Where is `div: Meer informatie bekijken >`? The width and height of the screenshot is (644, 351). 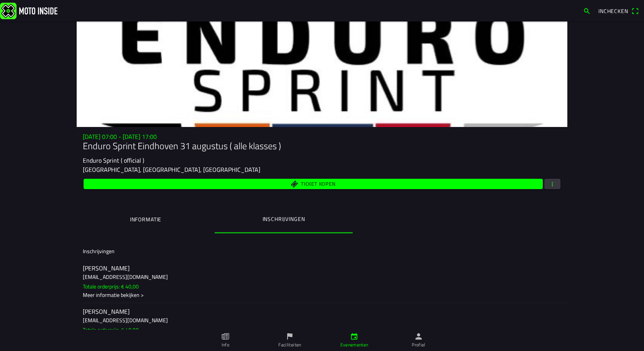
div: Meer informatie bekijken > is located at coordinates (322, 295).